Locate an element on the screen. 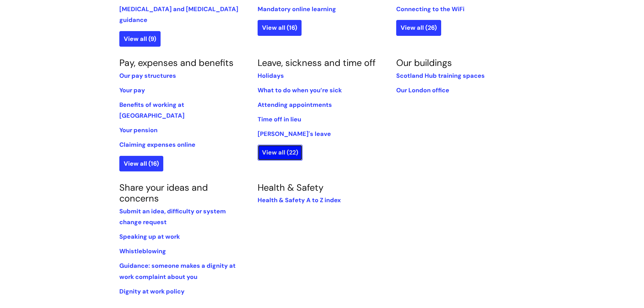 The width and height of the screenshot is (644, 308). a: Submit an idea, difficulty or system change request is located at coordinates (173, 217).